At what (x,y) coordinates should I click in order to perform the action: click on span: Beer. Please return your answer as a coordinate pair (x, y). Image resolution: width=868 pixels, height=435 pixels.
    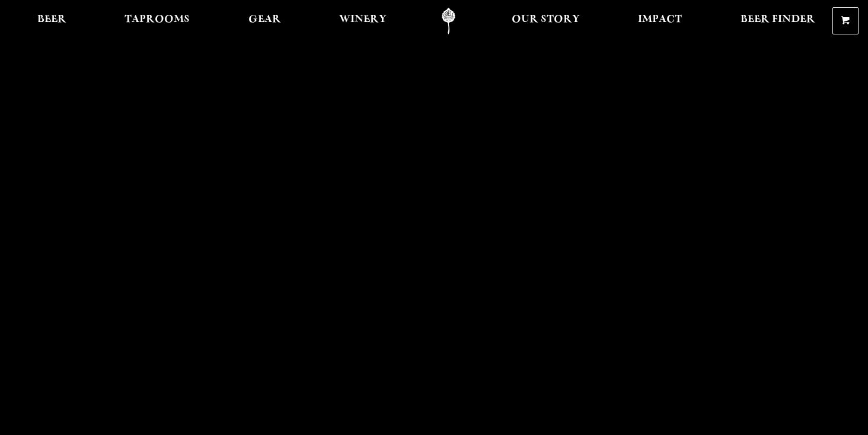
    Looking at the image, I should click on (51, 20).